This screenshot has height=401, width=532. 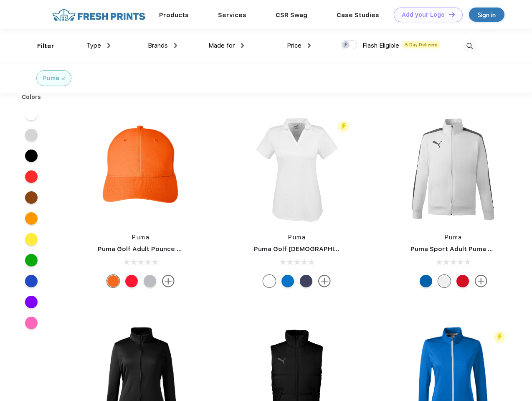 What do you see at coordinates (444, 281) in the screenshot?
I see `div: White and Quiet Shade` at bounding box center [444, 281].